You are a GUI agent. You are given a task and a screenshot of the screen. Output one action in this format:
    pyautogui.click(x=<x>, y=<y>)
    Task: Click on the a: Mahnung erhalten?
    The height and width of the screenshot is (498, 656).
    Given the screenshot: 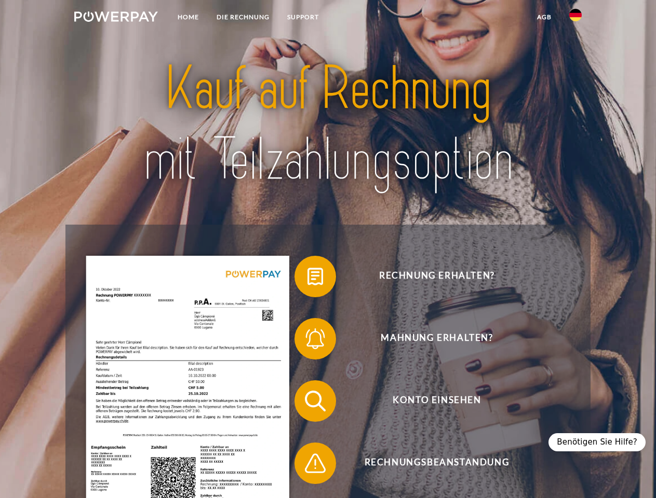 What is the action you would take?
    pyautogui.click(x=429, y=339)
    